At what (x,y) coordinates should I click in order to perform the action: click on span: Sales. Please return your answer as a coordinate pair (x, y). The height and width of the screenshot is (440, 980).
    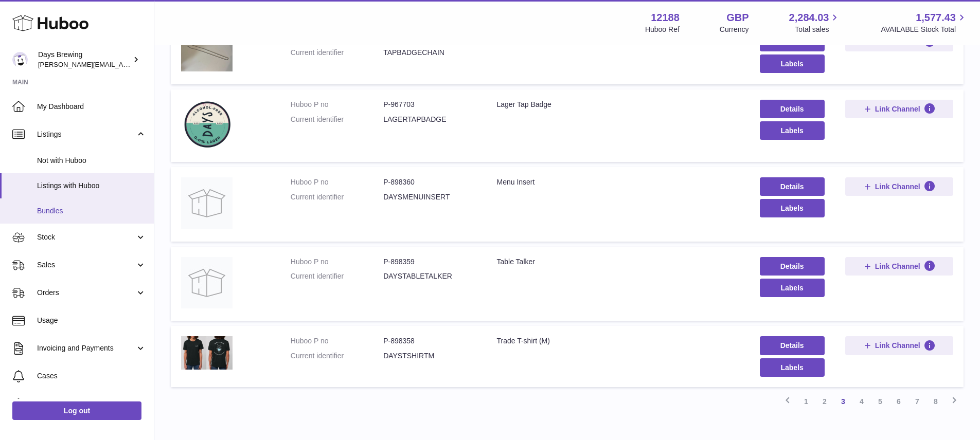
    Looking at the image, I should click on (86, 265).